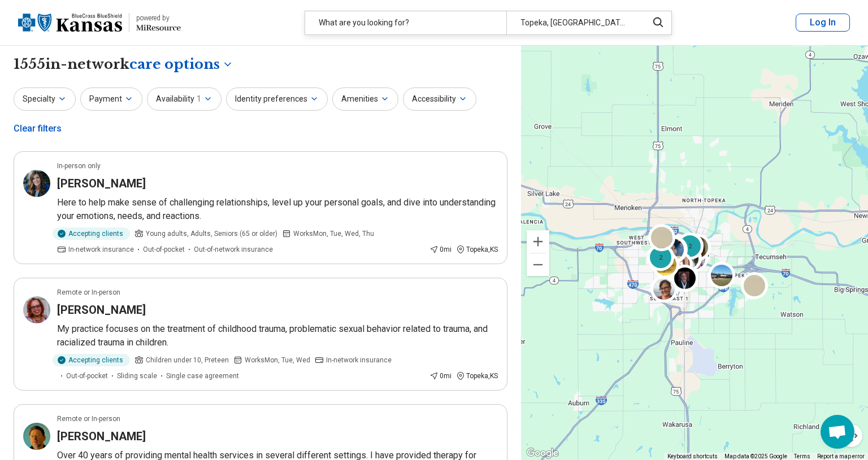 This screenshot has width=868, height=460. What do you see at coordinates (406, 23) in the screenshot?
I see `div: What are you looking for?` at bounding box center [406, 23].